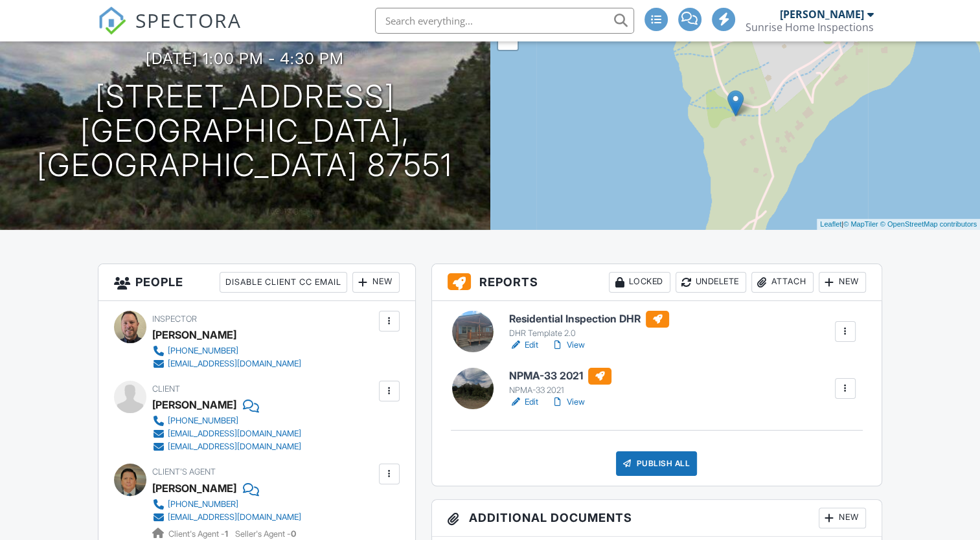 The height and width of the screenshot is (540, 980). I want to click on span: Inspector, so click(174, 318).